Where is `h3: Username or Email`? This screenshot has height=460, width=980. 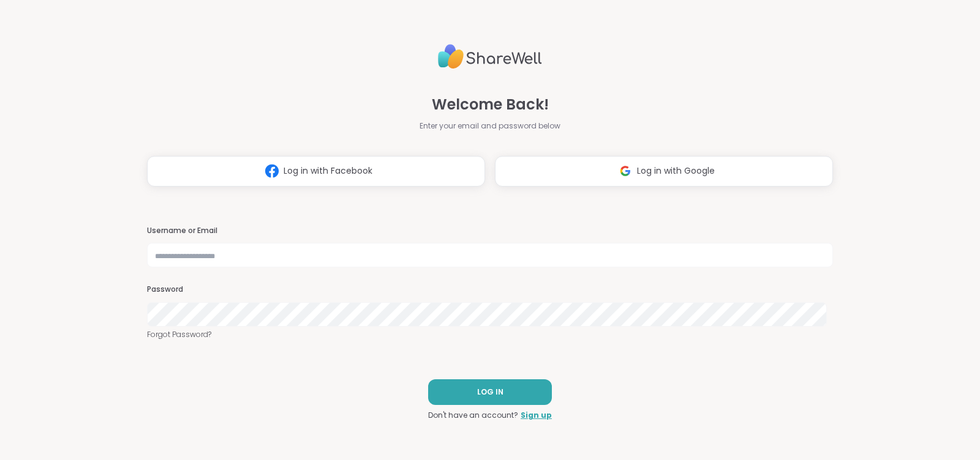
h3: Username or Email is located at coordinates (490, 231).